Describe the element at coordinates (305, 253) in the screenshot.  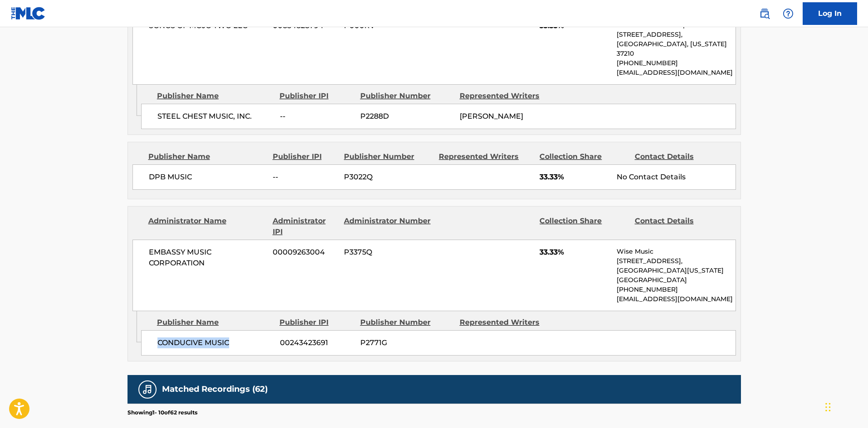
I see `span: 00009263004` at that location.